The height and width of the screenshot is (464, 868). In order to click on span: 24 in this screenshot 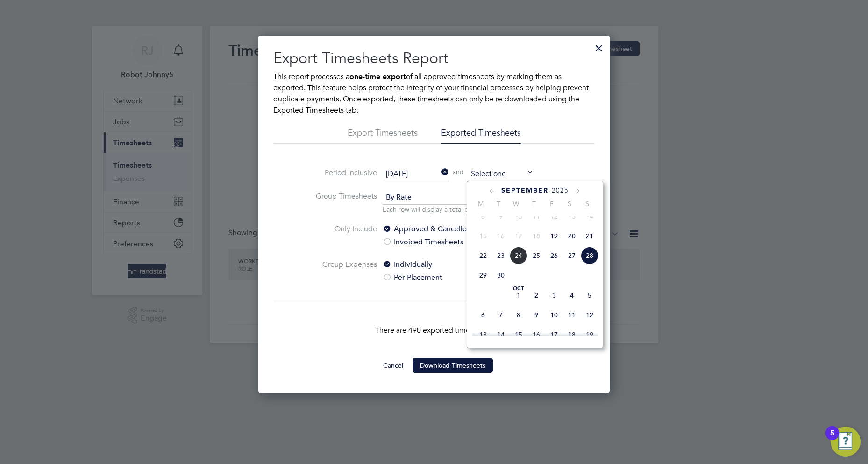, I will do `click(518, 256)`.